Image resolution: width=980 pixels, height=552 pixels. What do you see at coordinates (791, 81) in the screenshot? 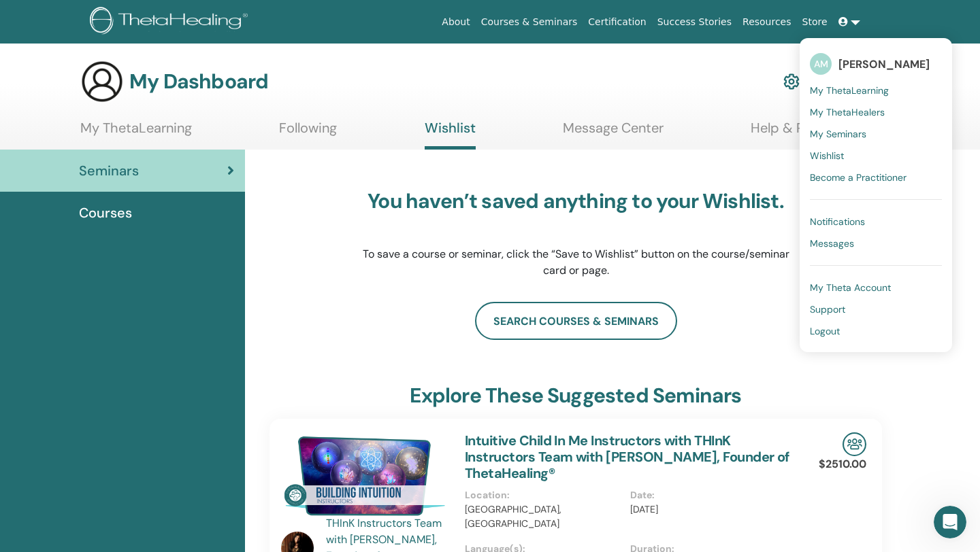
I see `img: cog.svg` at bounding box center [791, 81].